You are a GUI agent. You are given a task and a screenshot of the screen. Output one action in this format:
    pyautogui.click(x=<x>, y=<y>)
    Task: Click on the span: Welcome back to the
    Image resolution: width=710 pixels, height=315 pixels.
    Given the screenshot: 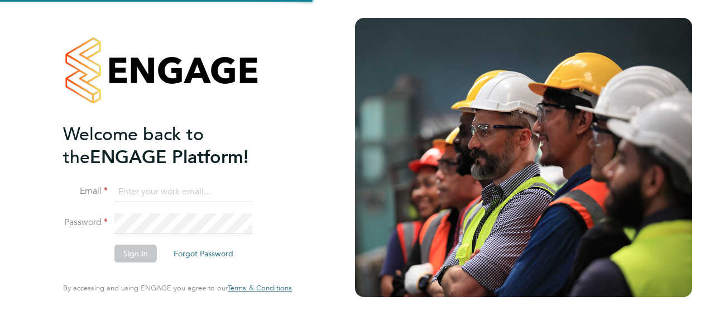 What is the action you would take?
    pyautogui.click(x=133, y=146)
    